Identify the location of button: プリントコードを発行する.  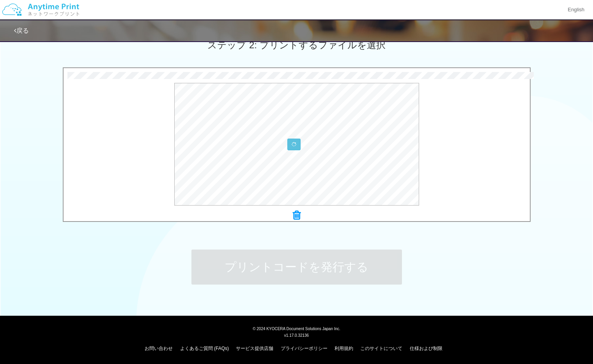
(297, 267).